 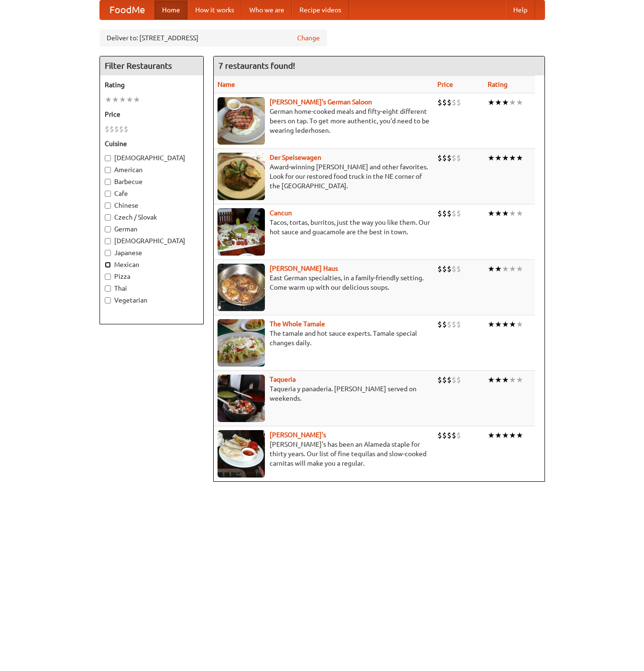 I want to click on a: Who we are, so click(x=267, y=10).